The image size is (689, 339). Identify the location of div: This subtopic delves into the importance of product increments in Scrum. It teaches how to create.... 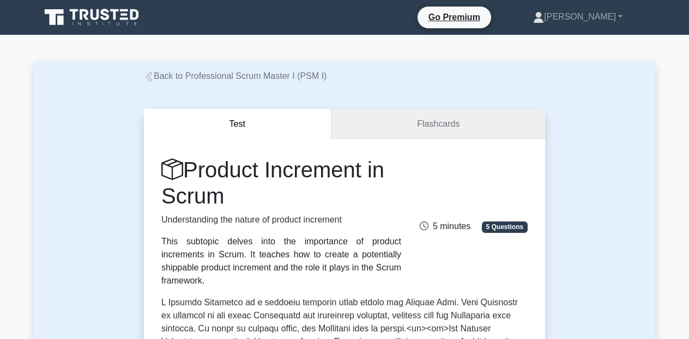
(281, 261).